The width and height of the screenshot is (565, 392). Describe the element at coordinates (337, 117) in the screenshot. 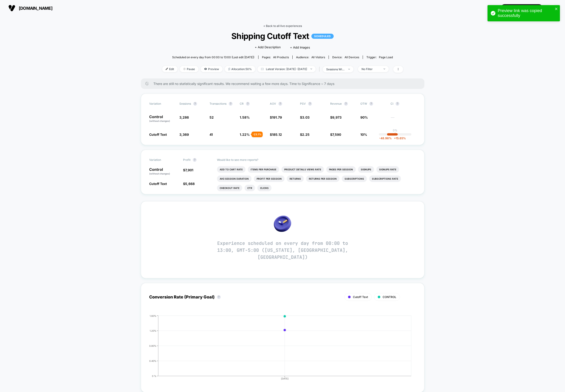

I see `span: 9,973` at that location.